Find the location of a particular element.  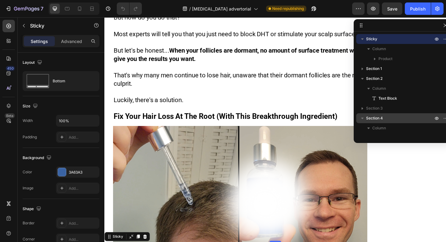

span: Section 4 is located at coordinates (375, 118).